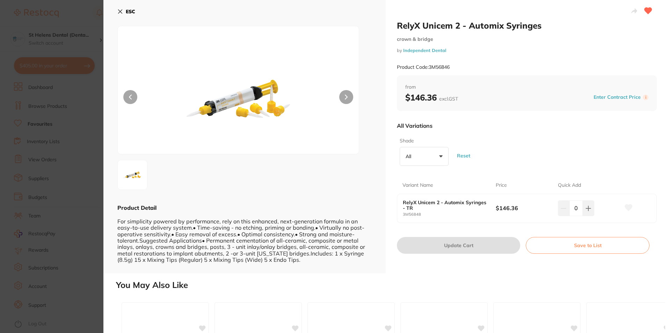 Image resolution: width=668 pixels, height=333 pixels. What do you see at coordinates (617, 97) in the screenshot?
I see `button: Enter Contract Price` at bounding box center [617, 97].